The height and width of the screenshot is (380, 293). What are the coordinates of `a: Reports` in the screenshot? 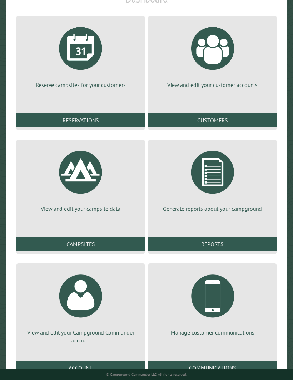 It's located at (212, 244).